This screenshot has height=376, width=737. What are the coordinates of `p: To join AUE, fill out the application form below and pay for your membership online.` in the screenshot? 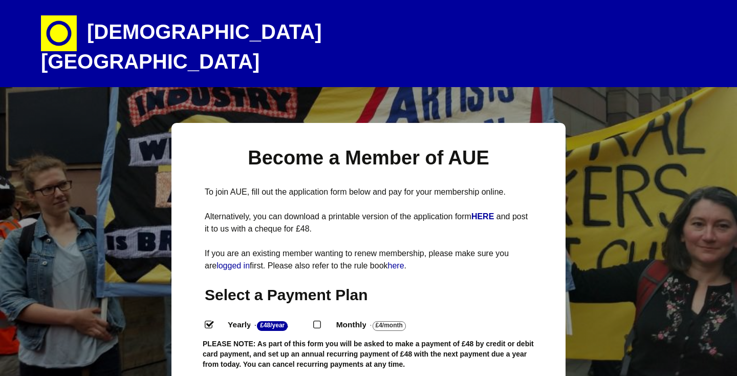 It's located at (368, 192).